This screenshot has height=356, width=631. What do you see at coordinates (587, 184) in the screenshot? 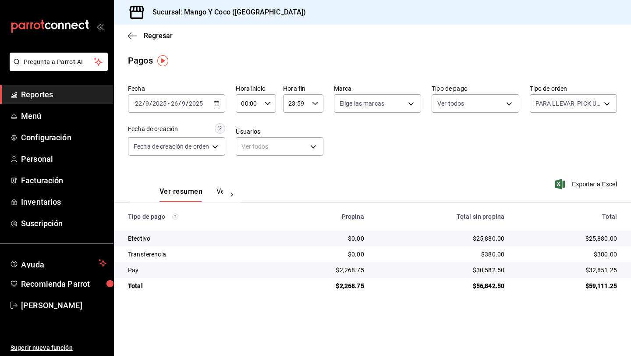
I see `button: Exportar a Excel` at bounding box center [587, 184].